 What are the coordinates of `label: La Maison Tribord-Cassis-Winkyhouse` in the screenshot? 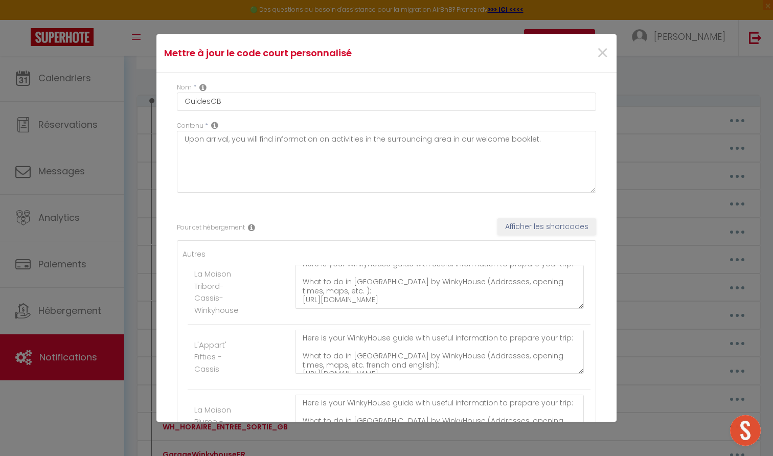 It's located at (221, 292).